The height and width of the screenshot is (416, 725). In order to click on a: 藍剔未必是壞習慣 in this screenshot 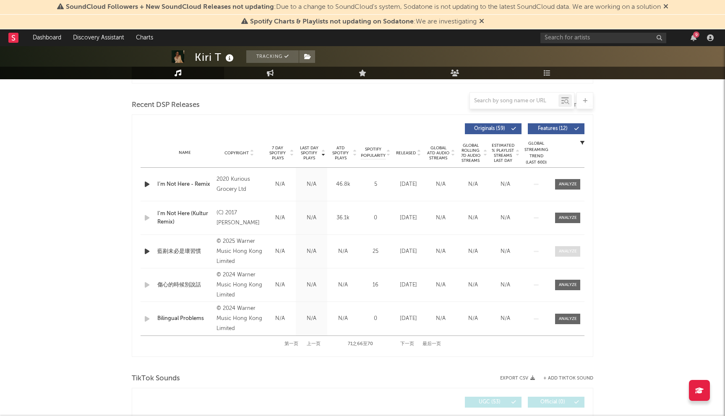, I will do `click(185, 252)`.